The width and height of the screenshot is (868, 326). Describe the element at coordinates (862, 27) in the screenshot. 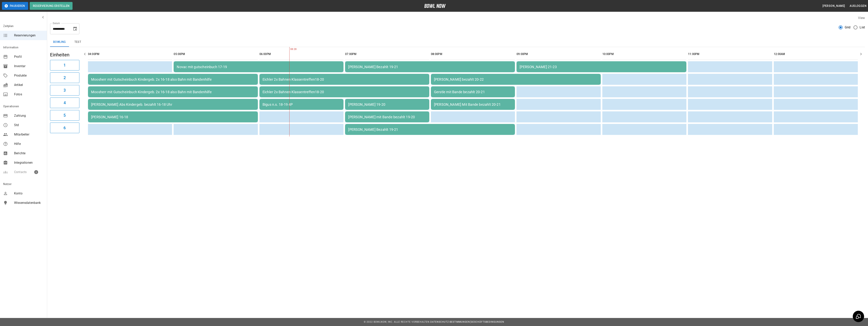

I see `span: List` at that location.